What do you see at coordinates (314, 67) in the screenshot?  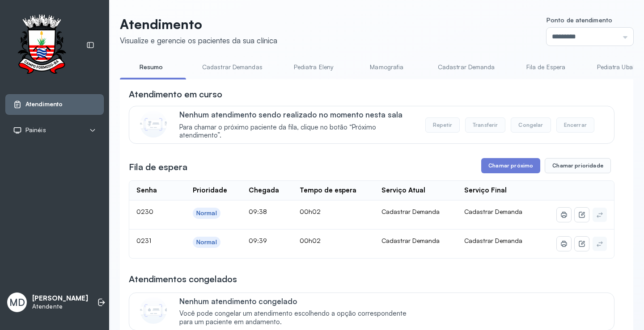 I see `a: Pediatra Eleny` at bounding box center [314, 67].